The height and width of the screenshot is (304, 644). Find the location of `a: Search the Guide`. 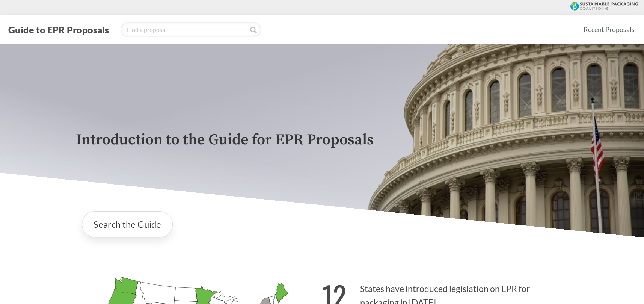

a: Search the Guide is located at coordinates (127, 224).